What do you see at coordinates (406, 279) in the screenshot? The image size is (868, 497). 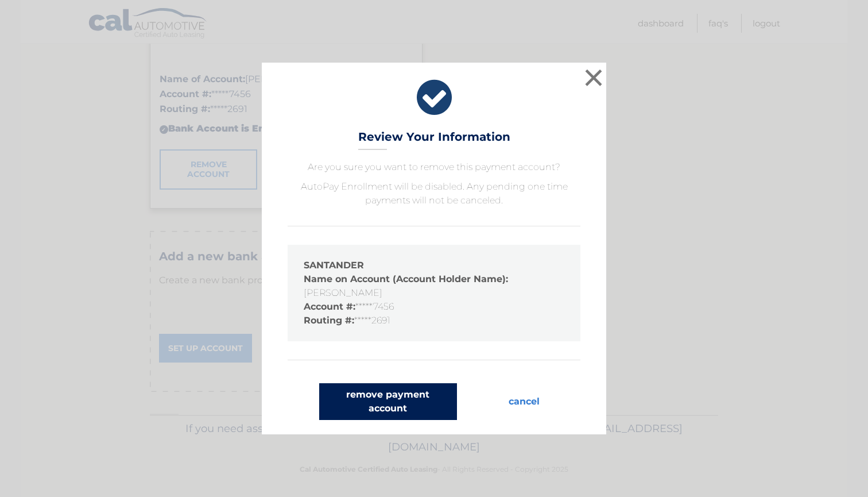 I see `strong: Name on Account (Account Holder Name):` at bounding box center [406, 279].